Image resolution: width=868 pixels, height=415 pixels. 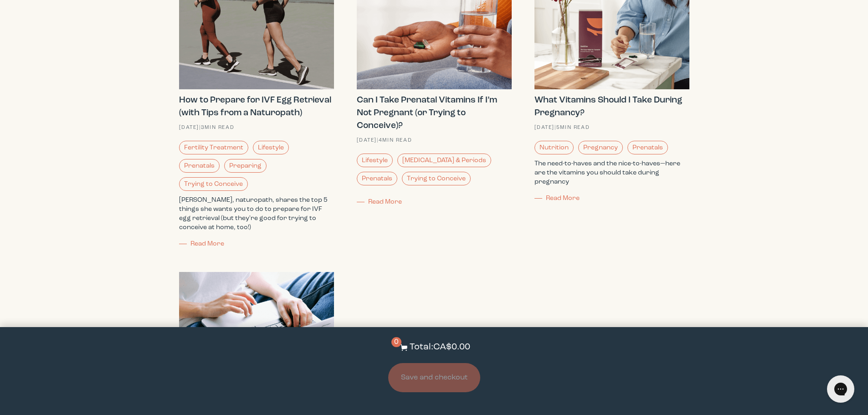 I want to click on strong: What Vitamins Should I Take During Pregnancy?, so click(x=608, y=107).